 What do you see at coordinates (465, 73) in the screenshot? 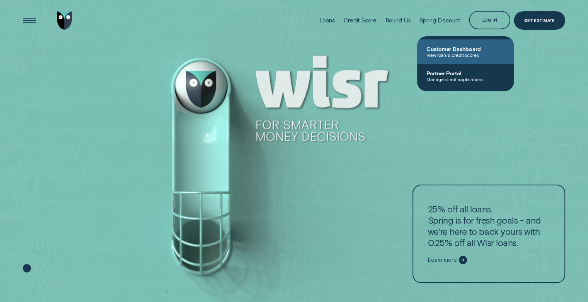
I see `span: Partner Portal` at bounding box center [465, 73].